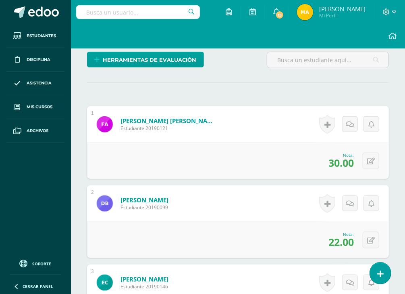 The image size is (405, 294). What do you see at coordinates (40, 107) in the screenshot?
I see `span: Mis cursos` at bounding box center [40, 107].